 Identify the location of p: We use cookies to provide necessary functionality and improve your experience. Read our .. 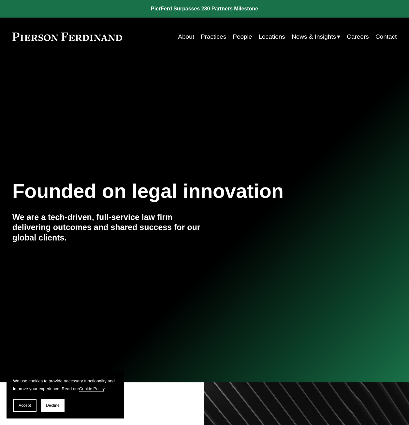
(65, 385).